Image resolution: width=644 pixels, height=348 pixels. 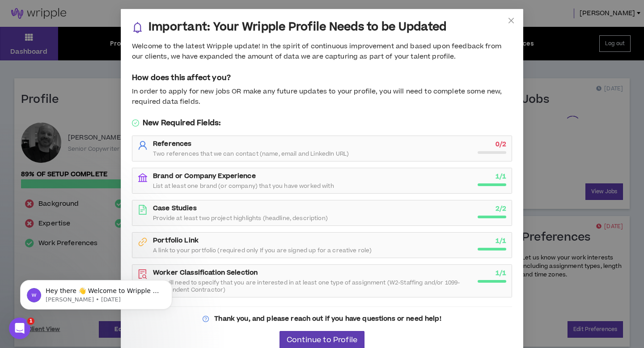 What do you see at coordinates (251, 154) in the screenshot?
I see `span: Two references that we can contact (name, email and LinkedIn URL)` at bounding box center [251, 154].